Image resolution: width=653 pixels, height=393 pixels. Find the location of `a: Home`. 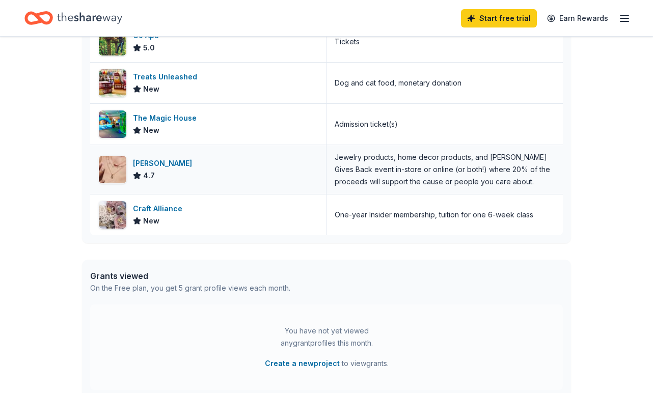

a: Home is located at coordinates (73, 18).